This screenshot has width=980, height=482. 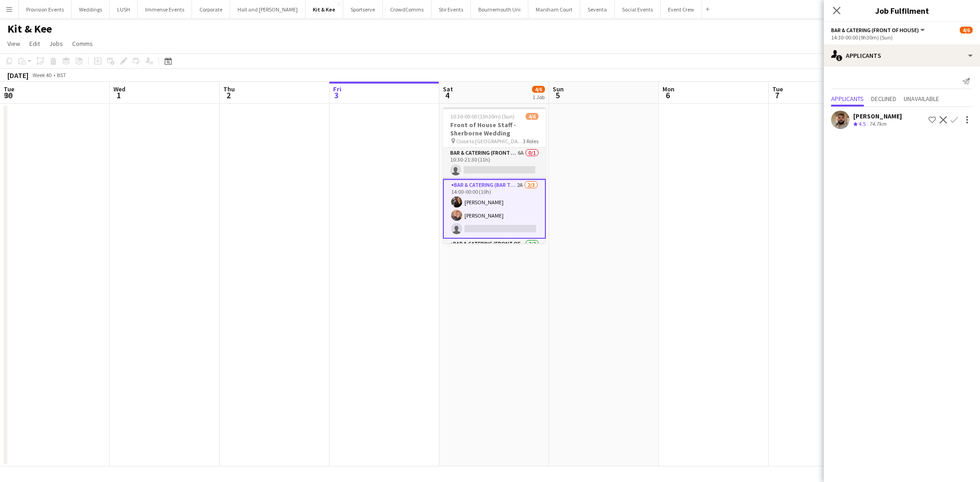 What do you see at coordinates (669, 89) in the screenshot?
I see `span: Mon` at bounding box center [669, 89].